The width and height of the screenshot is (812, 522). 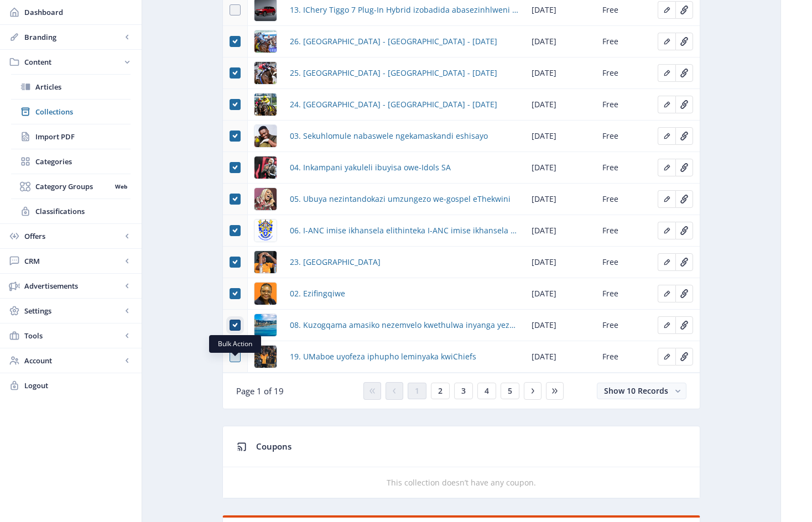 What do you see at coordinates (636, 391) in the screenshot?
I see `span: Show 10 Records` at bounding box center [636, 391].